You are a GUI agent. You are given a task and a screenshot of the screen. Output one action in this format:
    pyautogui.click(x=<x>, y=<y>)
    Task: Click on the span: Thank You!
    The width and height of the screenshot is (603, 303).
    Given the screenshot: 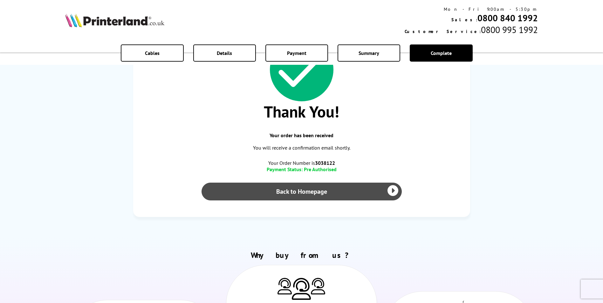 What is the action you would take?
    pyautogui.click(x=301, y=111)
    